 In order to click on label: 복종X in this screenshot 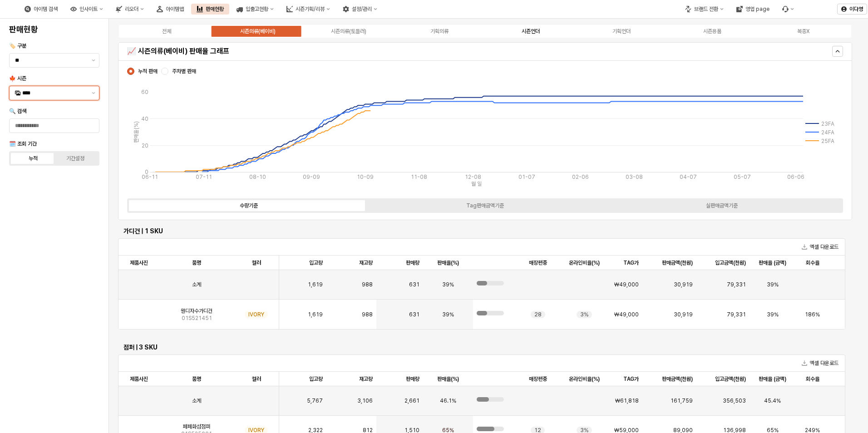, I will do `click(804, 31)`.